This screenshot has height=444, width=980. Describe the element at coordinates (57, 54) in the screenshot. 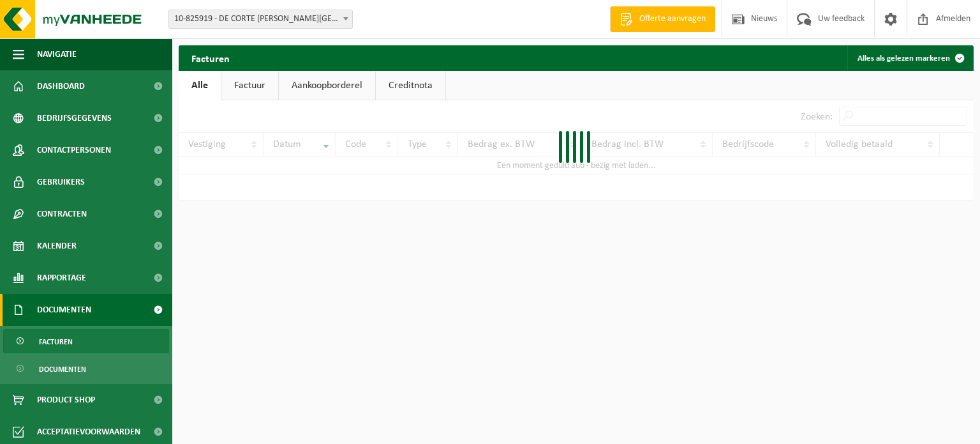

I see `span: Navigatie` at that location.